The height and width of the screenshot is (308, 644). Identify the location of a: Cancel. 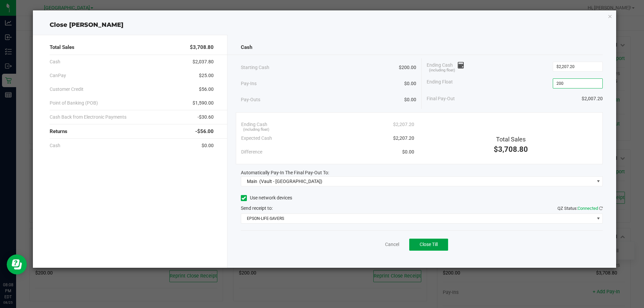
(392, 244).